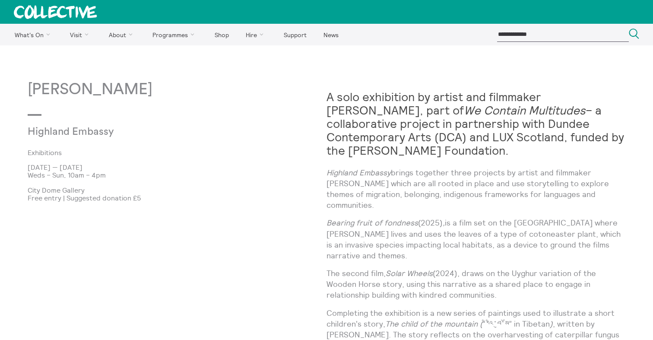  Describe the element at coordinates (177, 190) in the screenshot. I see `p: City Dome Gallery` at that location.